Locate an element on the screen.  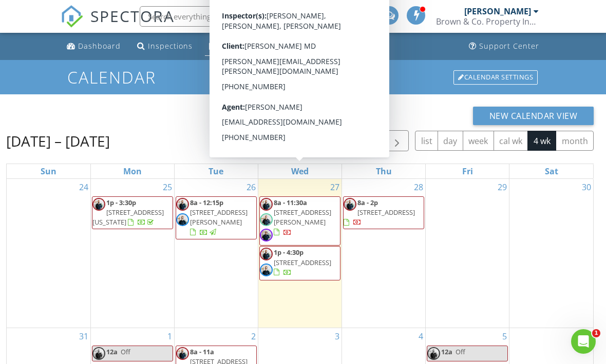
a: Go to September 3, 2025 is located at coordinates (337, 337).